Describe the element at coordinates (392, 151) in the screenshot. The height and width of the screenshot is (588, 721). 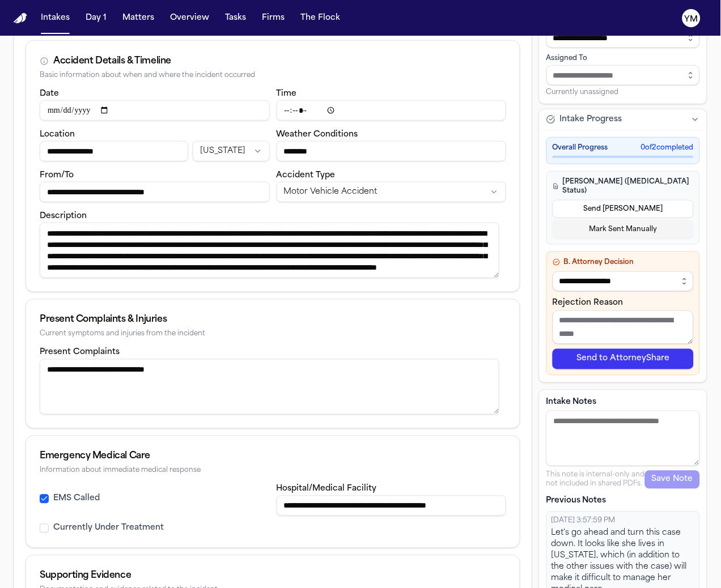
I see `input: Weather conditions` at that location.